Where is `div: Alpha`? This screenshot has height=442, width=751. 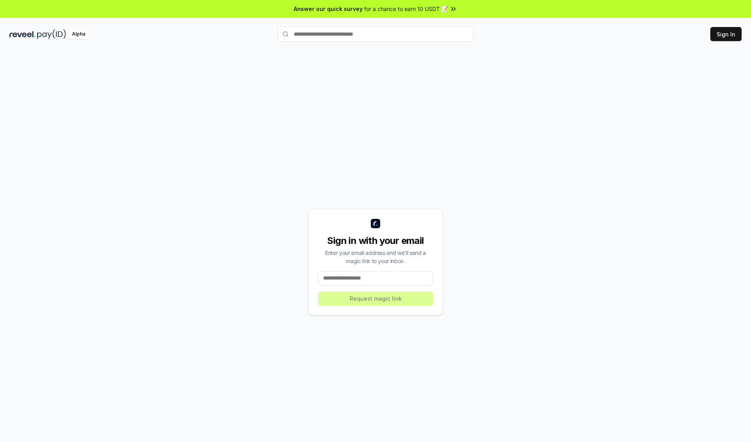
div: Alpha is located at coordinates (79, 34).